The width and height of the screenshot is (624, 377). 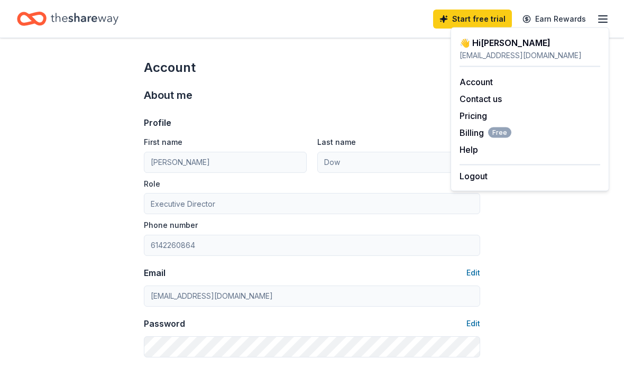 I want to click on label: Last name, so click(x=336, y=142).